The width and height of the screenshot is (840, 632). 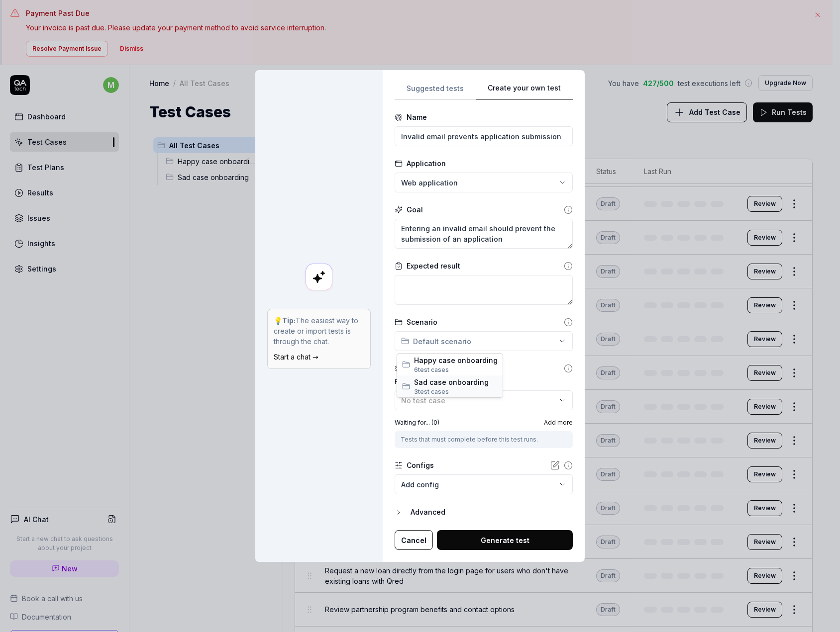 What do you see at coordinates (430, 392) in the screenshot?
I see `span: 3 test case` at bounding box center [430, 392].